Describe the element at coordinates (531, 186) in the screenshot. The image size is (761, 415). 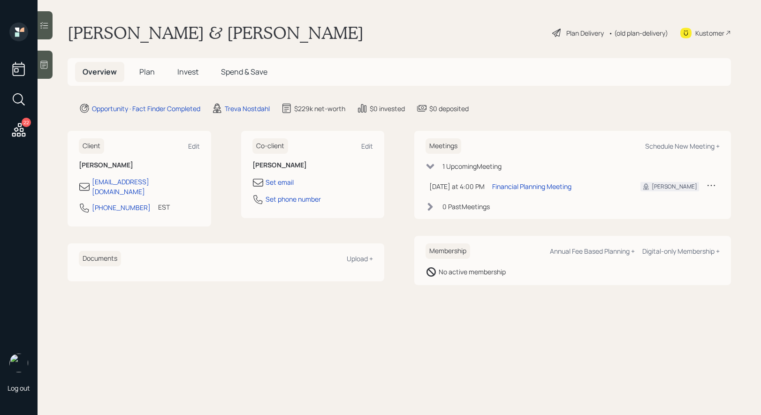
I see `div: Financial Planning Meeting` at that location.